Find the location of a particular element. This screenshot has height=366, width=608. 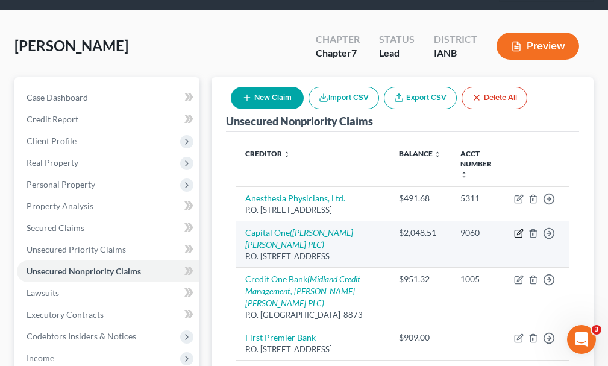

a: Acct Number unfold_more is located at coordinates (476, 163).